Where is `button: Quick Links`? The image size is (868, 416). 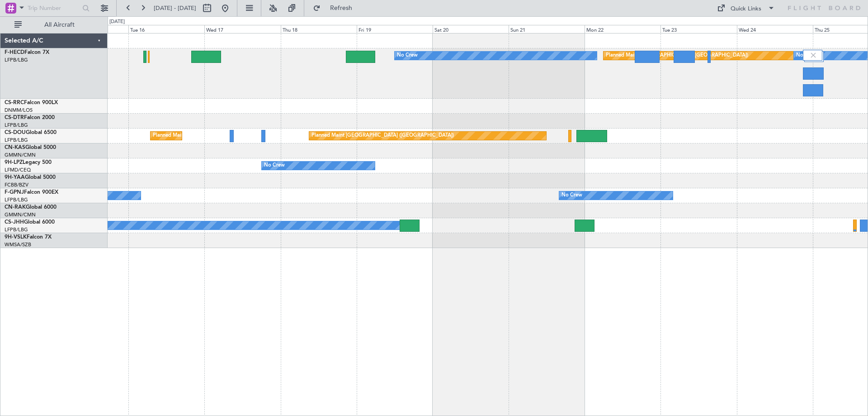 button: Quick Links is located at coordinates (746, 8).